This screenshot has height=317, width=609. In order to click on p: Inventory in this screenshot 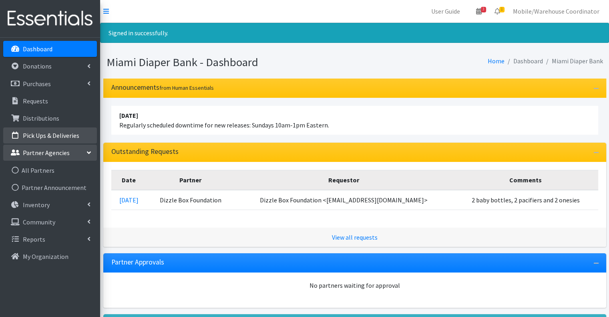, I will do `click(36, 205)`.